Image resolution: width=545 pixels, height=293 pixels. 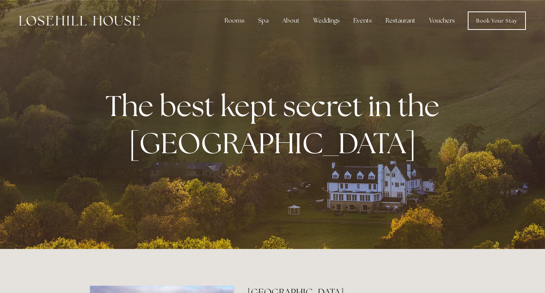 What do you see at coordinates (79, 21) in the screenshot?
I see `img: Losehill House` at bounding box center [79, 21].